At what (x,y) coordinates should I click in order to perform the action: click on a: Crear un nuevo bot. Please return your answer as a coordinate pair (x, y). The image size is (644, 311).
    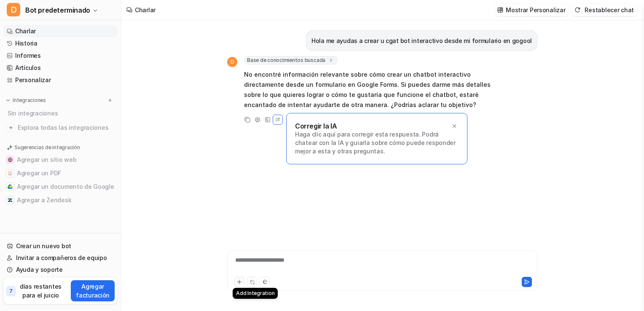
    Looking at the image, I should click on (60, 246).